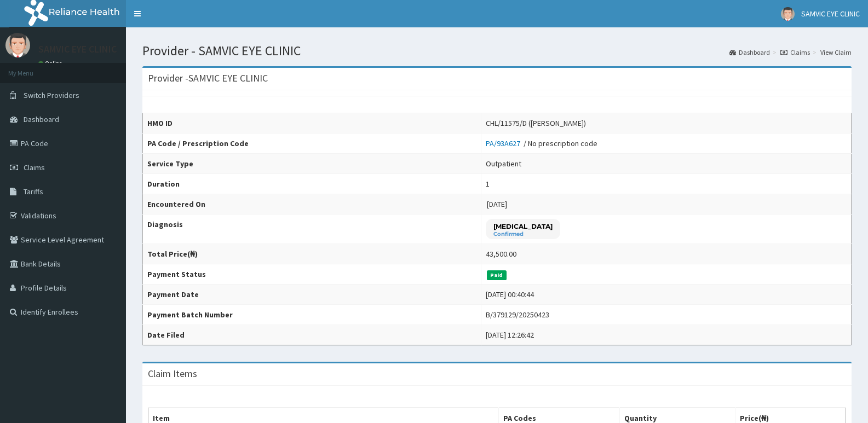  Describe the element at coordinates (504, 143) in the screenshot. I see `a: PA/93A627` at that location.